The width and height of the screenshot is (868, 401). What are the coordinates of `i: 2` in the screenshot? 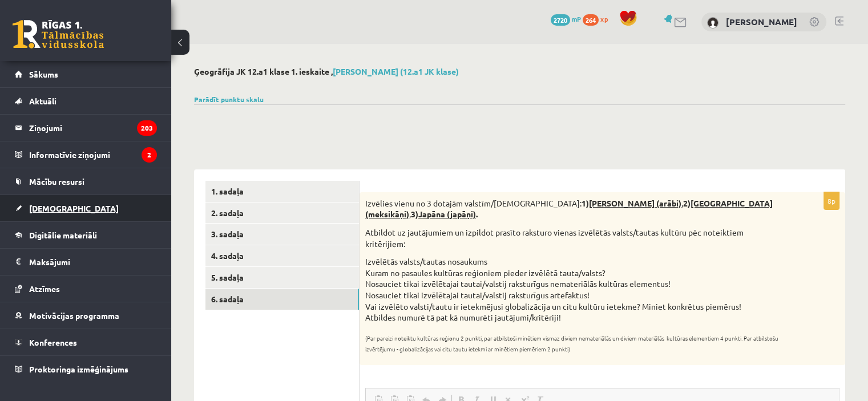 It's located at (149, 154).